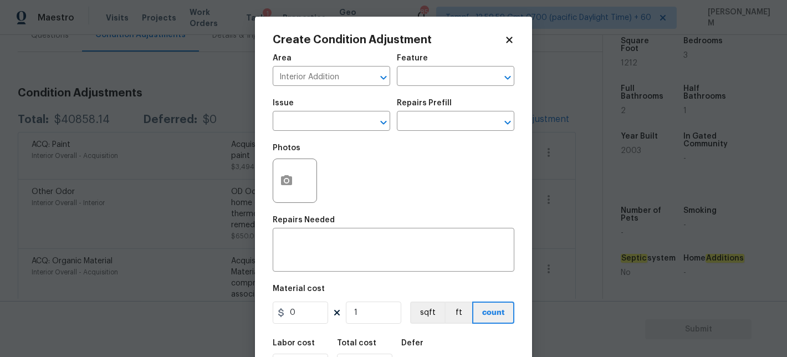 The width and height of the screenshot is (787, 357). What do you see at coordinates (458, 313) in the screenshot?
I see `button: ft` at bounding box center [458, 313].